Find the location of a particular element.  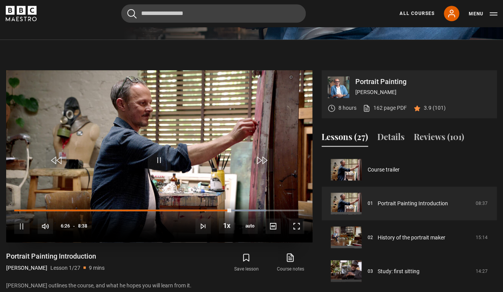

a: Portrait Painting Introduction is located at coordinates (412, 204).